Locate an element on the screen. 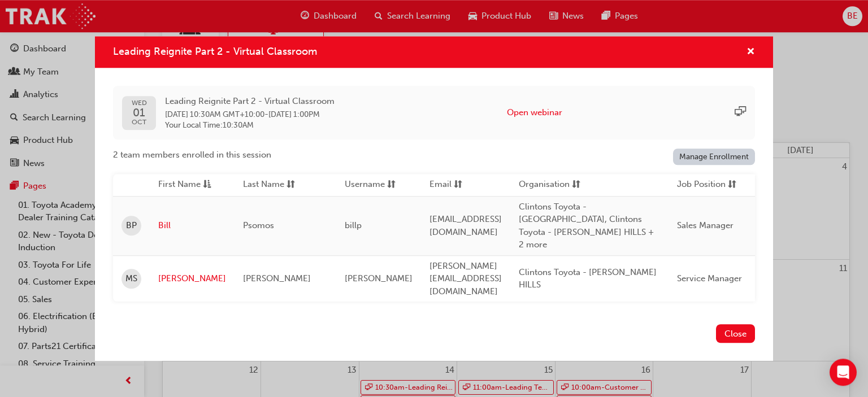  div: Open Intercom Messenger is located at coordinates (843, 372).